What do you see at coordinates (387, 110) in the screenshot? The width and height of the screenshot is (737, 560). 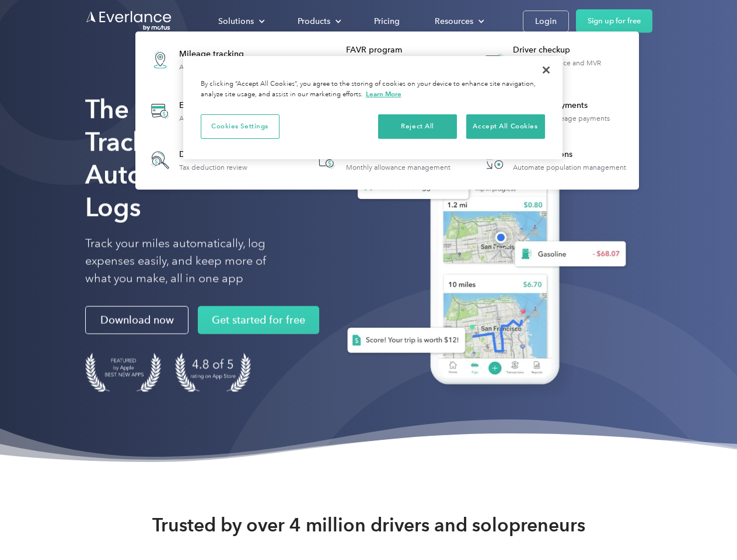 I see `nav: Products` at bounding box center [387, 110].